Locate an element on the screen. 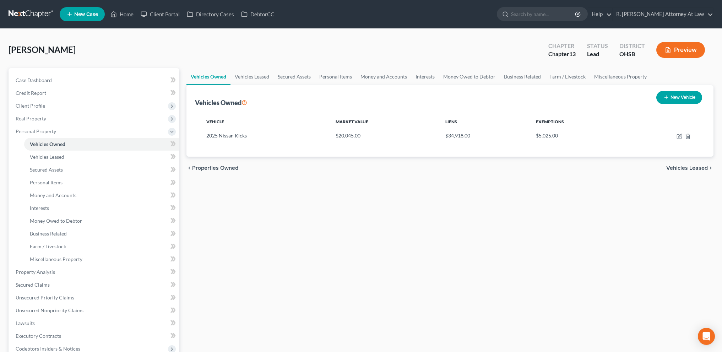 The width and height of the screenshot is (722, 352). span: Money Owed to Debtor is located at coordinates (56, 220).